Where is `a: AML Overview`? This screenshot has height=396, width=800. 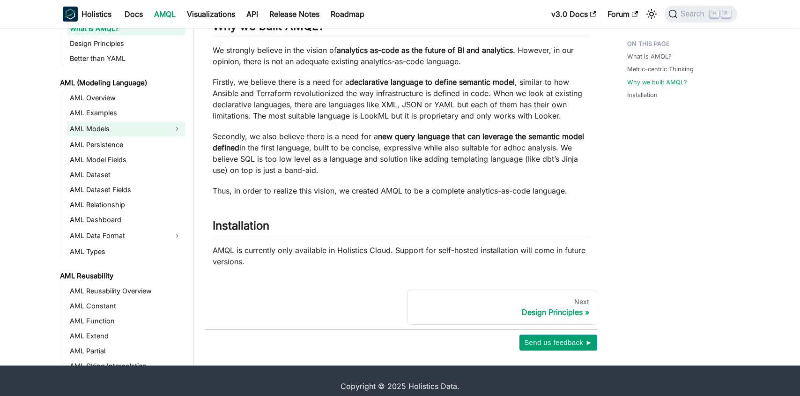 a: AML Overview is located at coordinates (126, 98).